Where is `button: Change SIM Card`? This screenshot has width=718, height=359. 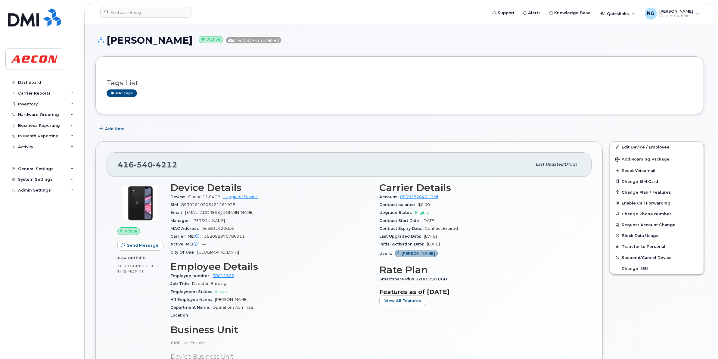
button: Change SIM Card is located at coordinates (657, 181).